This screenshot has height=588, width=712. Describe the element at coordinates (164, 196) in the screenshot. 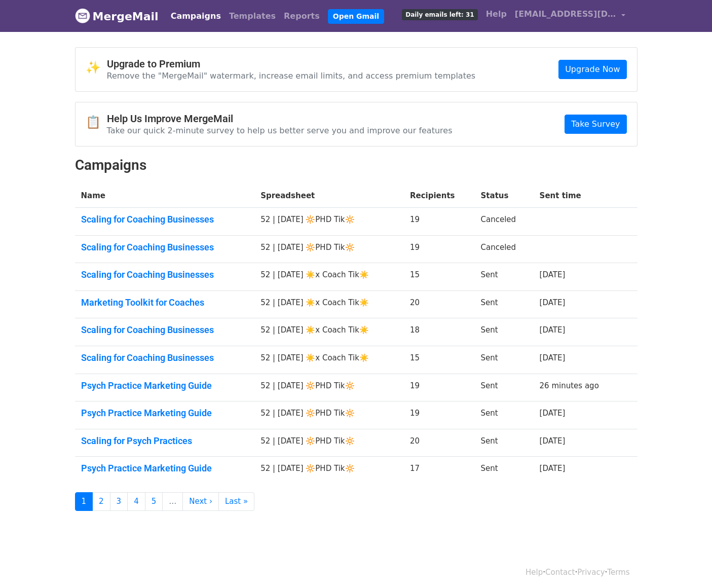

I see `th: Name` at that location.